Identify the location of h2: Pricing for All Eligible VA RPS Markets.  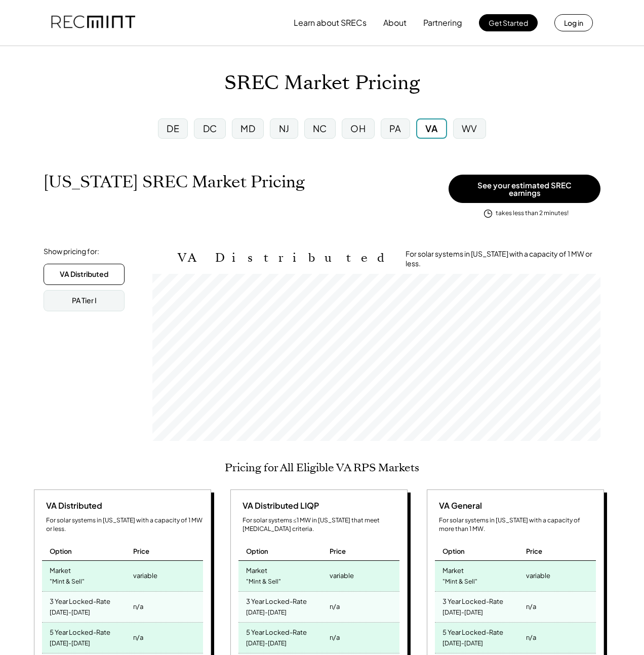
(322, 467).